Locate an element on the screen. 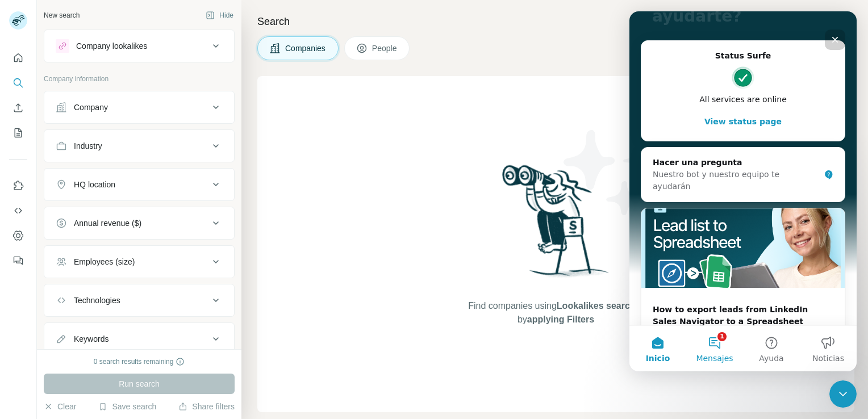  div: Company lookalikes is located at coordinates (111, 46).